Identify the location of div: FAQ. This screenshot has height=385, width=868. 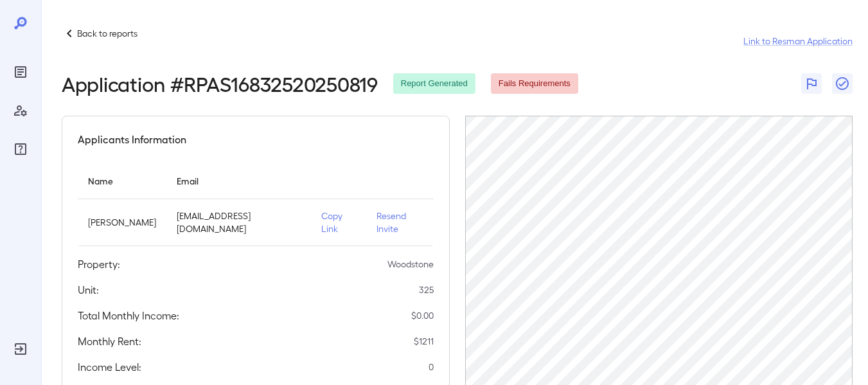
(21, 149).